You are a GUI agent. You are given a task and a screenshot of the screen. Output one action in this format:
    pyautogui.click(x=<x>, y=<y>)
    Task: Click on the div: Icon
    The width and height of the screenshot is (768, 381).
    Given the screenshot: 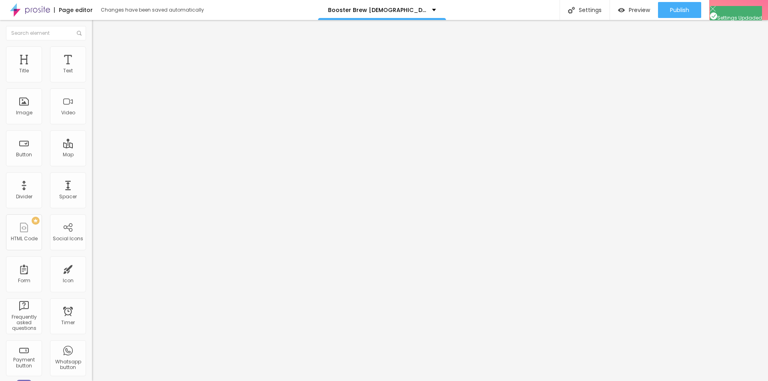 What is the action you would take?
    pyautogui.click(x=68, y=281)
    